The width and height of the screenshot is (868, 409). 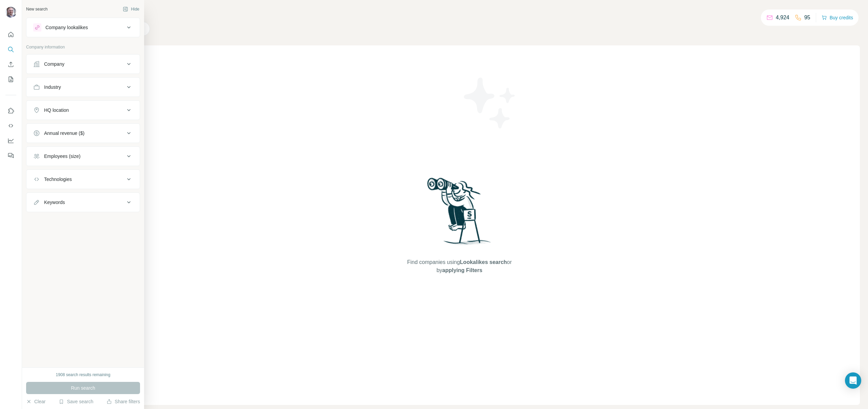 What do you see at coordinates (54, 64) in the screenshot?
I see `div: Company` at bounding box center [54, 64].